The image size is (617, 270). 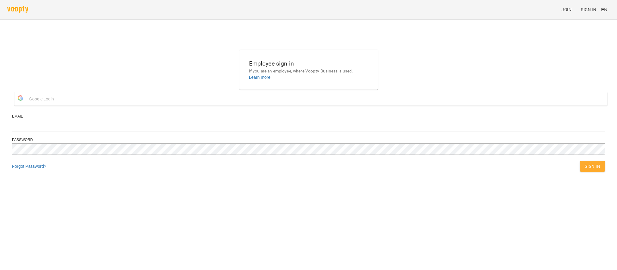 What do you see at coordinates (569, 10) in the screenshot?
I see `a: Join` at bounding box center [569, 10].